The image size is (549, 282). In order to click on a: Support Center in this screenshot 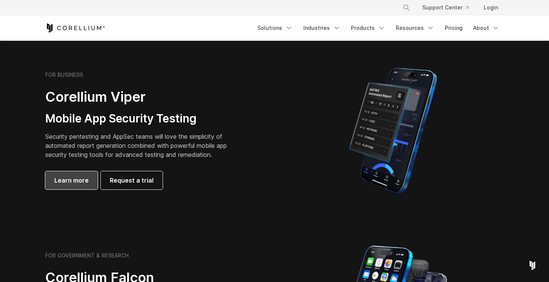, I will do `click(445, 8)`.